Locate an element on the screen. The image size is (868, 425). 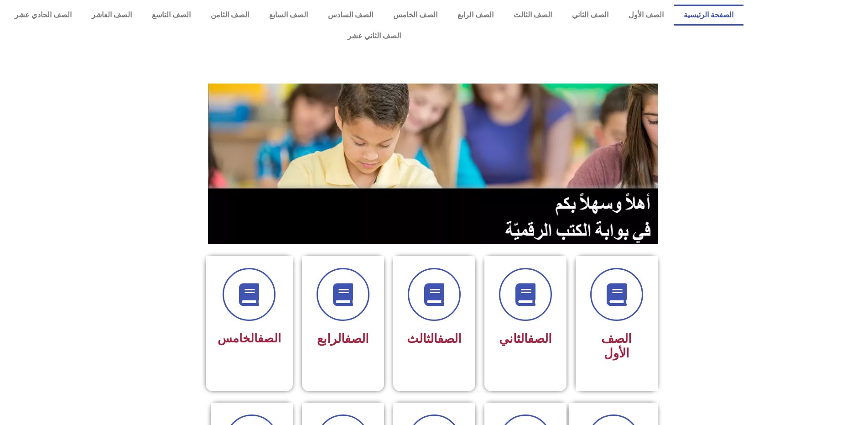
a: الصفحة الرئيسية is located at coordinates (708, 15).